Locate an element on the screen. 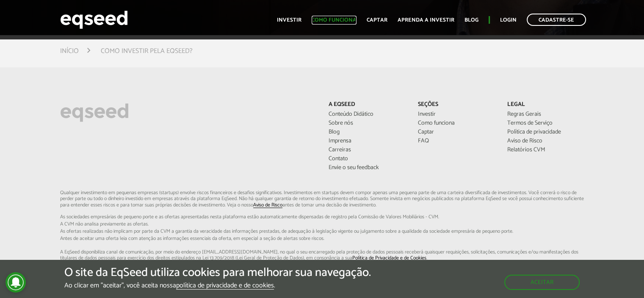  a: Política de Privacidade e de Cookies is located at coordinates (389, 258).